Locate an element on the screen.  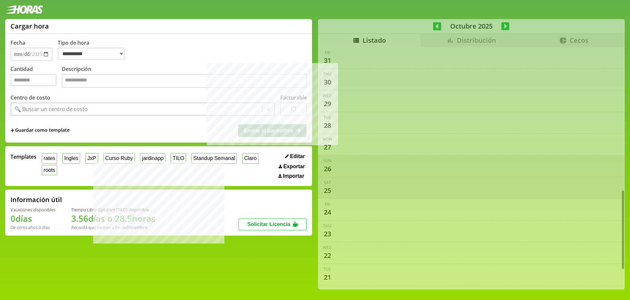
img: logotipo is located at coordinates (24, 10).